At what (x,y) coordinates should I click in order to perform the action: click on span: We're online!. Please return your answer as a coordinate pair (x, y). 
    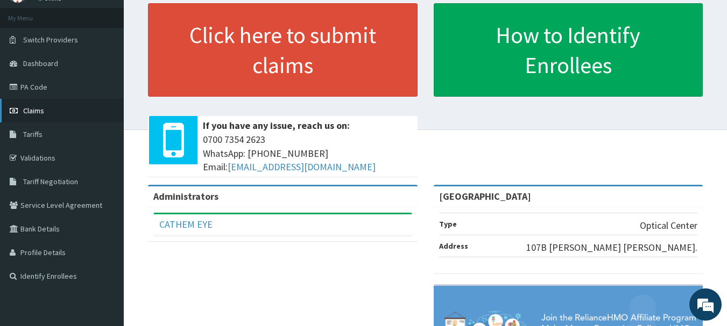
    Looking at the image, I should click on (105, 150).